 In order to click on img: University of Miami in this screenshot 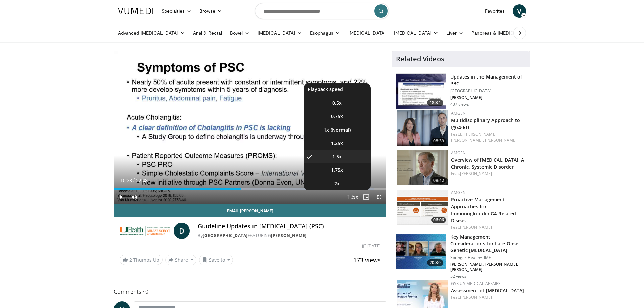, I will do `click(145, 231)`.